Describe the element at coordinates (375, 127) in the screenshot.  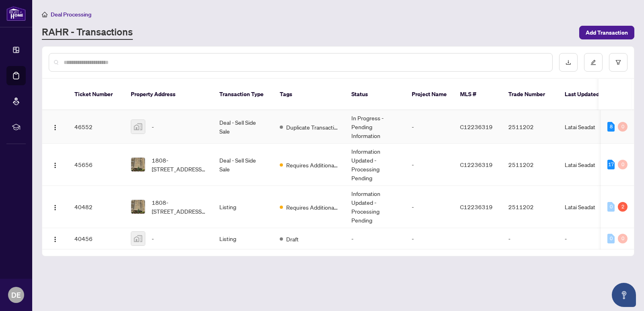
I see `td: In Progress - Pending Information` at that location.